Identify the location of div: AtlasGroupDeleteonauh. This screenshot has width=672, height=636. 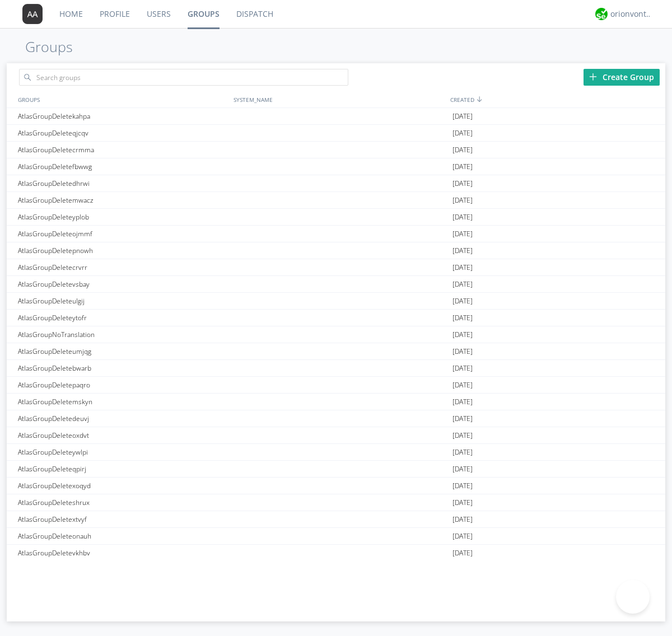
(122, 535).